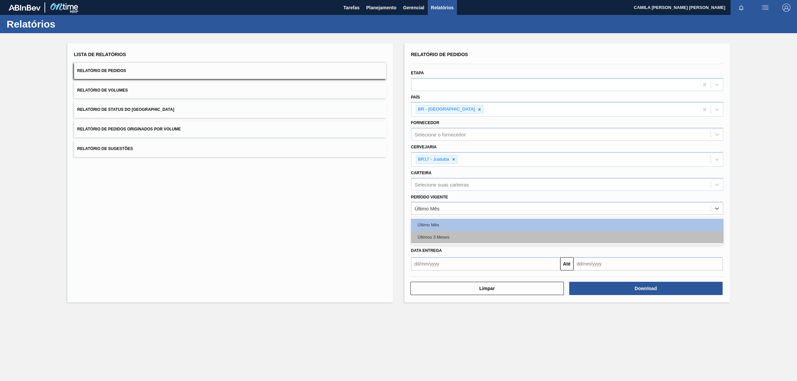  Describe the element at coordinates (230, 149) in the screenshot. I see `button: Relatório de Sugestões` at that location.